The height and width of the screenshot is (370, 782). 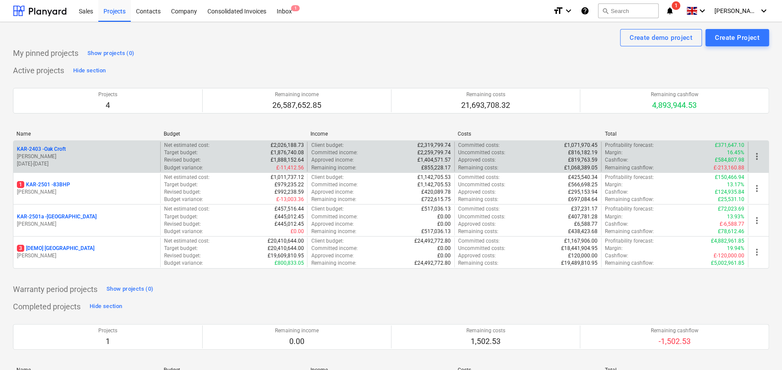 I want to click on p: £24,492,772.80, so click(x=433, y=241).